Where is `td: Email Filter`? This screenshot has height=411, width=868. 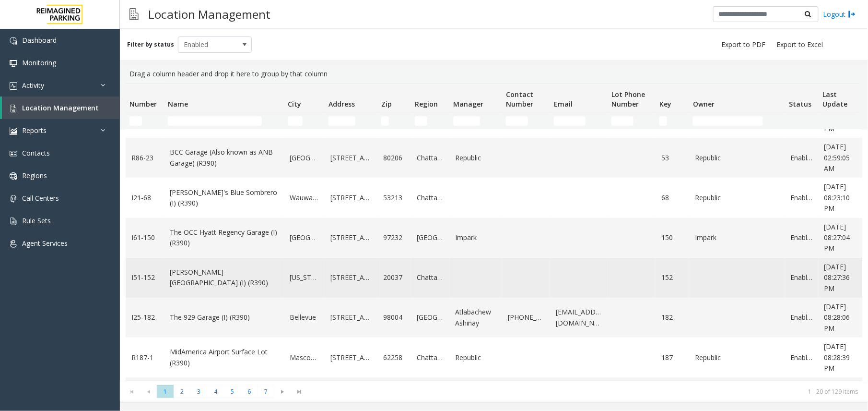
td: Email Filter is located at coordinates (579, 121).